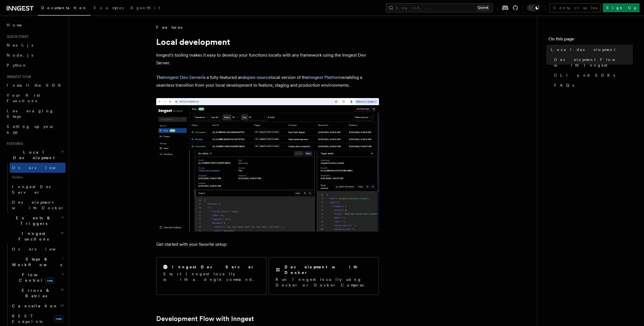 This screenshot has height=326, width=644. I want to click on button: Inngest Functions, so click(35, 236).